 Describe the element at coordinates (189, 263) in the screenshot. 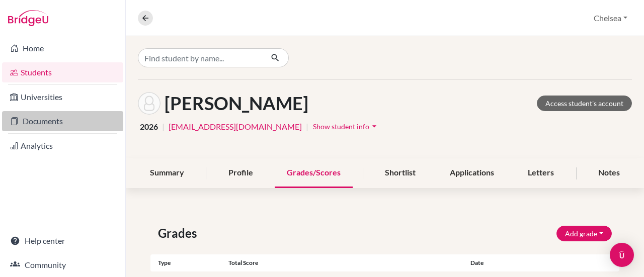

I see `div: Type` at that location.